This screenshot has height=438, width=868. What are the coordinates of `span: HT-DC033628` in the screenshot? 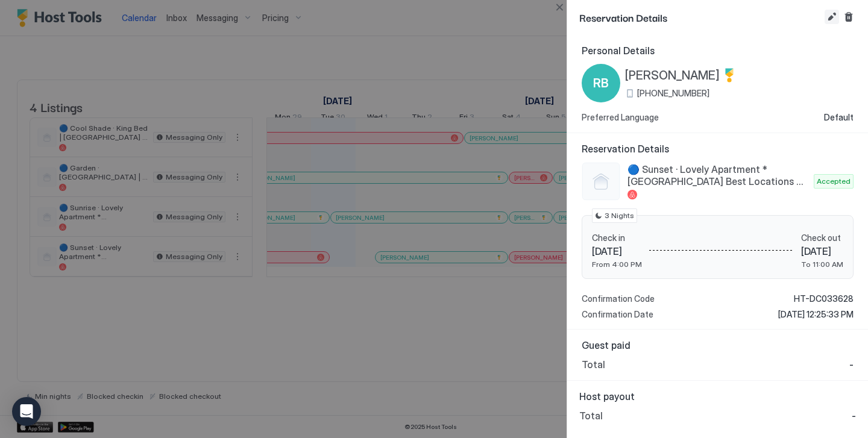 It's located at (823, 299).